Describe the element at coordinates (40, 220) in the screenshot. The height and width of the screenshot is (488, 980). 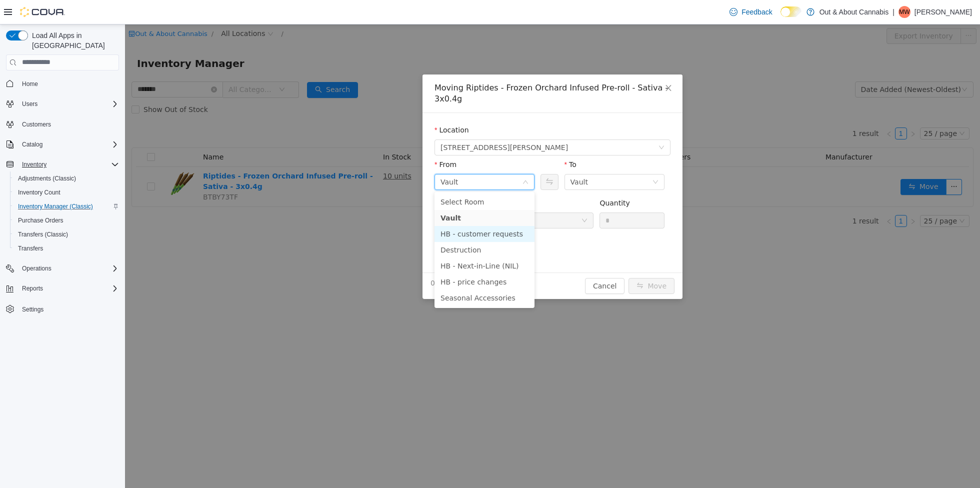
I see `a: Purchase Orders` at that location.